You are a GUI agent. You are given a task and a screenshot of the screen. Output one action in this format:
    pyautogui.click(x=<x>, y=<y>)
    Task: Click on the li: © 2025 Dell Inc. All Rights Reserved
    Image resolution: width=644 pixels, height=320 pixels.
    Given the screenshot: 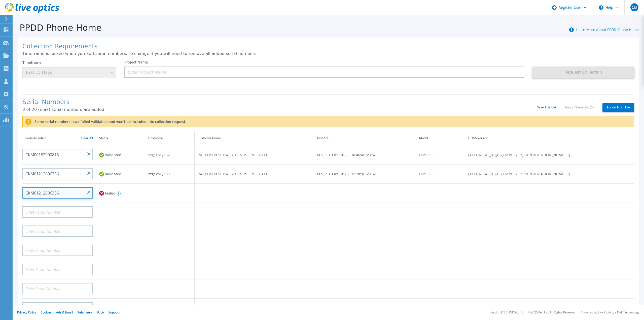 What is the action you would take?
    pyautogui.click(x=552, y=313)
    